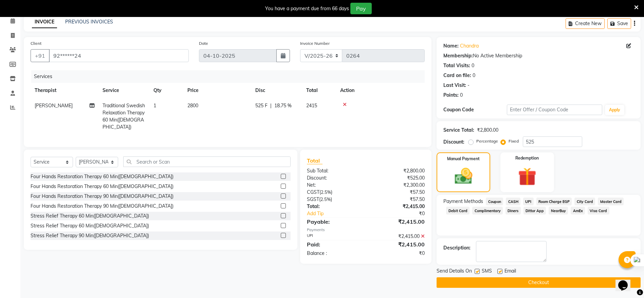 The height and width of the screenshot is (298, 644). What do you see at coordinates (45, 22) in the screenshot?
I see `a: INVOICE` at bounding box center [45, 22].